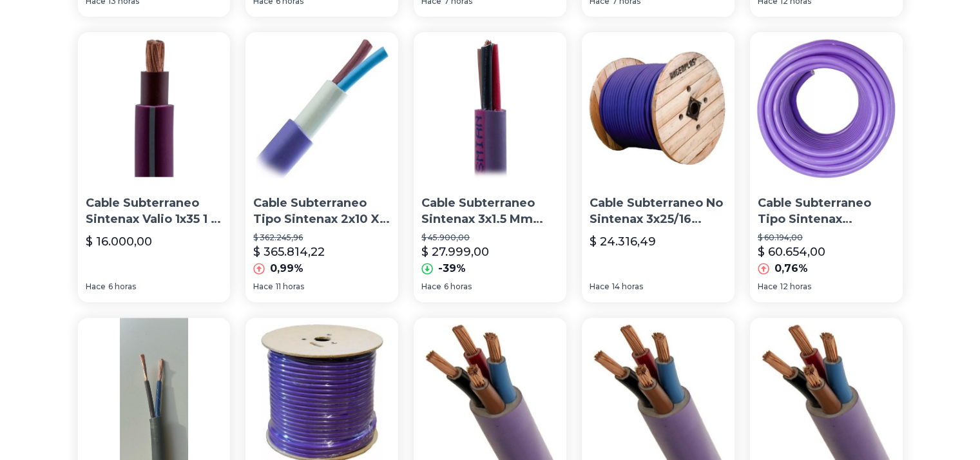 The width and height of the screenshot is (980, 460). What do you see at coordinates (452, 269) in the screenshot?
I see `p: -39%` at bounding box center [452, 269].